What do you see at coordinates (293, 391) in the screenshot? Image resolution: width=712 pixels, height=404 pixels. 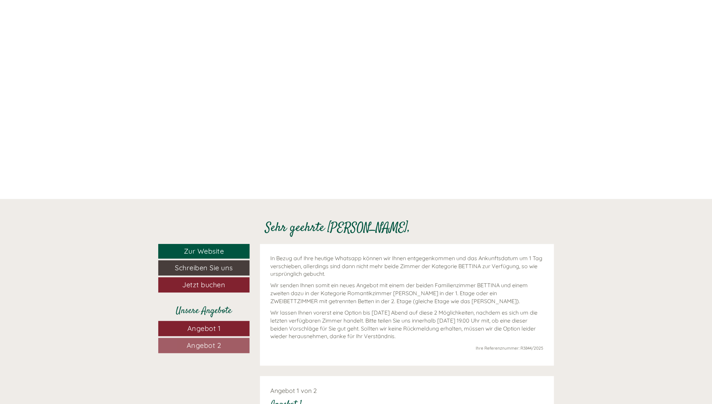 I see `span: Angebot 1 von 2` at bounding box center [293, 391].